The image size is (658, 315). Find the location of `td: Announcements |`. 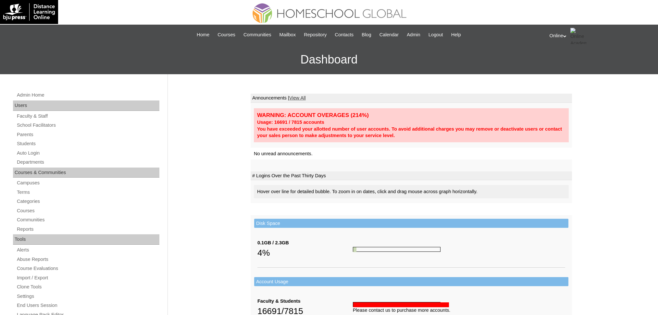

td: Announcements | is located at coordinates (411, 98).